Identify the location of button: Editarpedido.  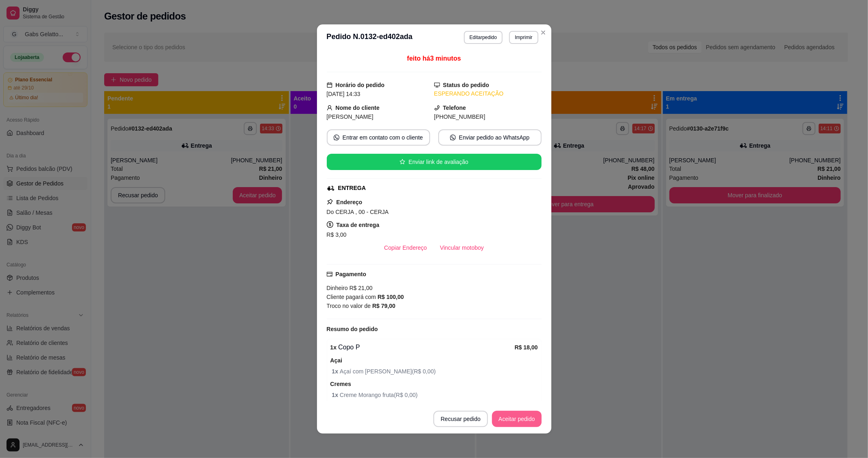
(483, 37).